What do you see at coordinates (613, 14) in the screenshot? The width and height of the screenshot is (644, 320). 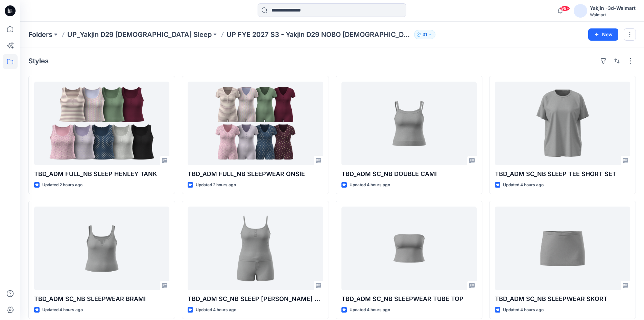 I see `div: Walmart` at bounding box center [613, 14].